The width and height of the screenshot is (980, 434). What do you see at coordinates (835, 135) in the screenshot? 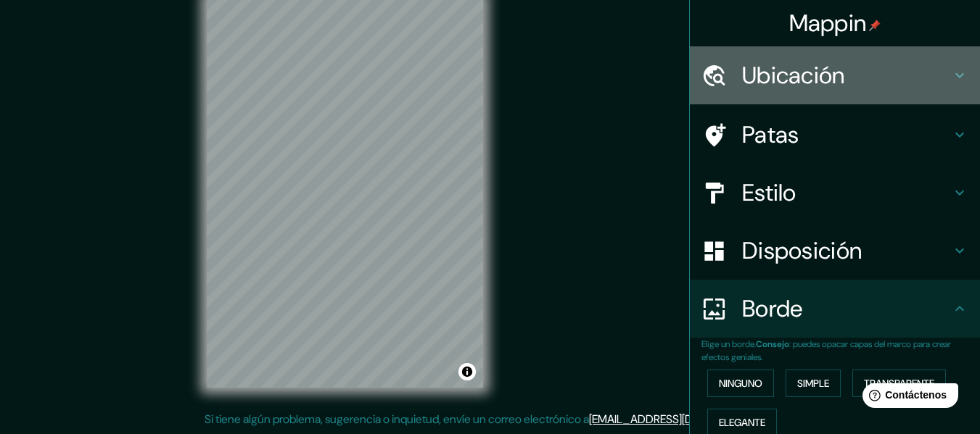
I see `div: Patas` at bounding box center [835, 135].